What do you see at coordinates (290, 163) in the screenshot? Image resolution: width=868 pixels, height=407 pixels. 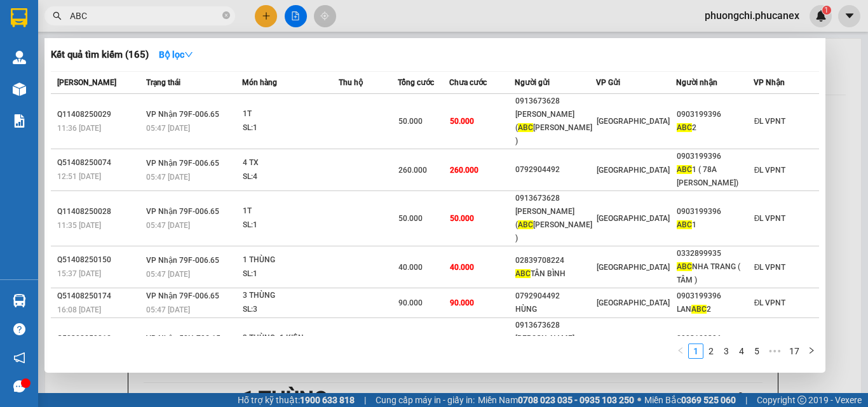 I see `div: 4 TX` at bounding box center [290, 163].